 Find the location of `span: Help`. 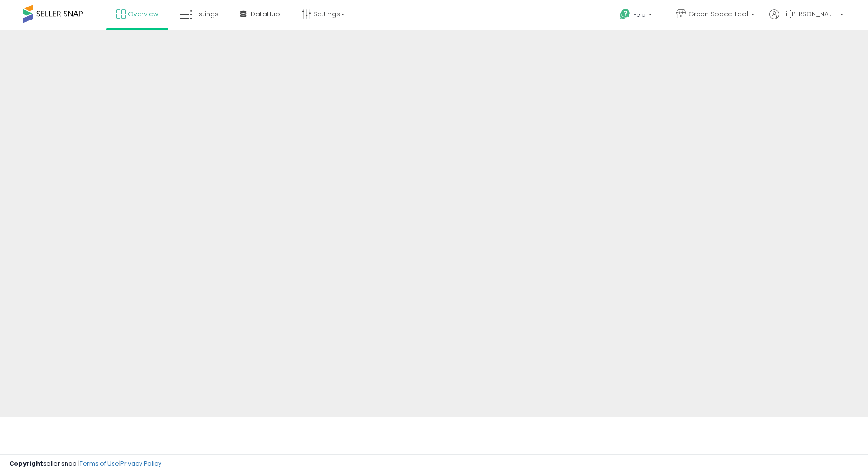

span: Help is located at coordinates (639, 15).